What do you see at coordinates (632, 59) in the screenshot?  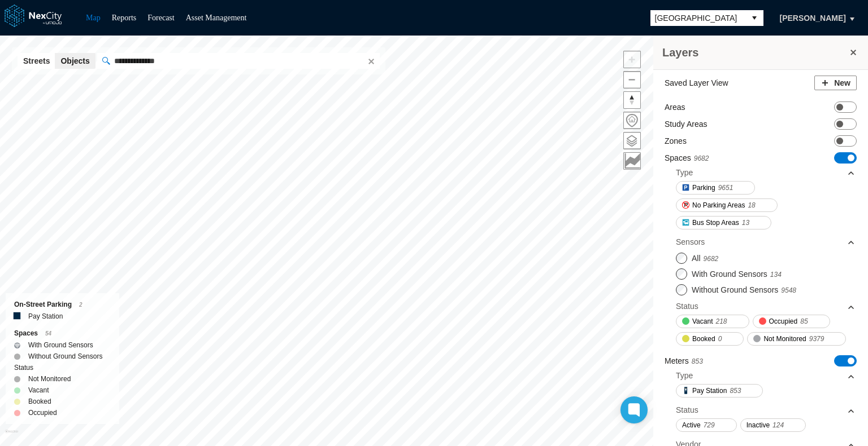 I see `button: Zoom in` at bounding box center [632, 59].